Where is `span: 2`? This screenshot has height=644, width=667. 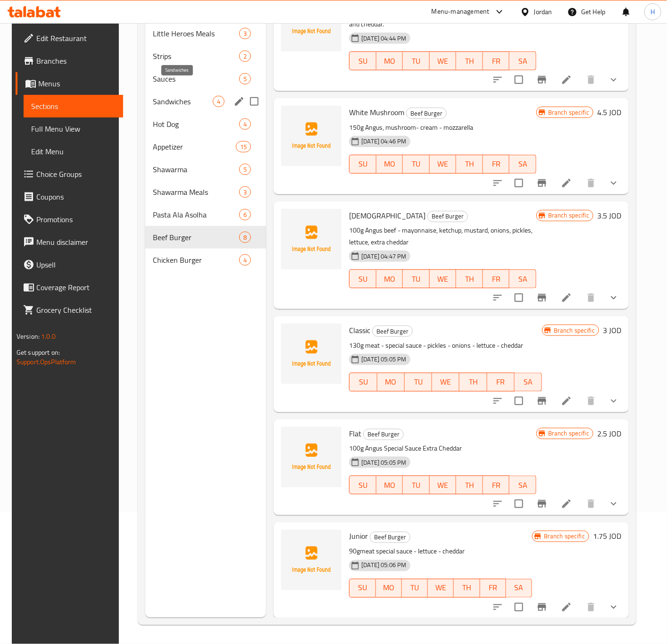 span: 2 is located at coordinates (245, 56).